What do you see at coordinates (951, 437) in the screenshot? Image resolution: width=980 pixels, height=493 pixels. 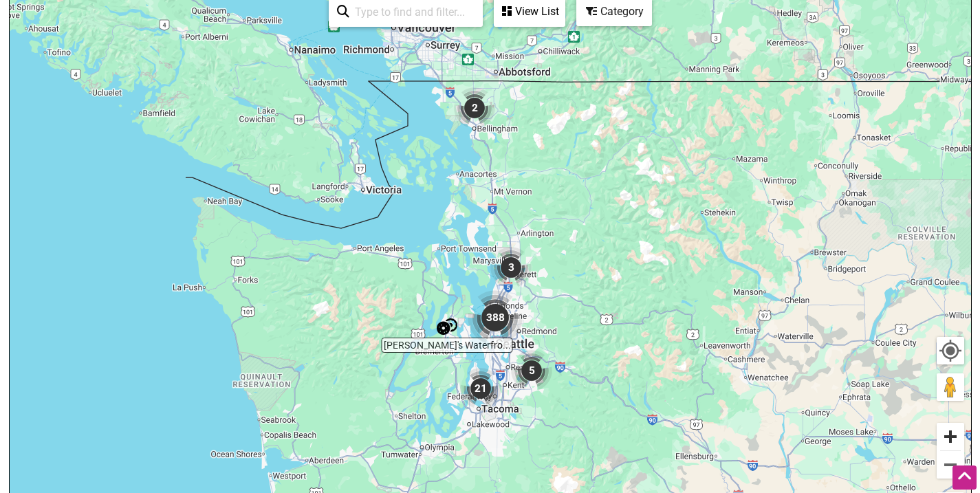 I see `button: Zoom in` at bounding box center [951, 437].